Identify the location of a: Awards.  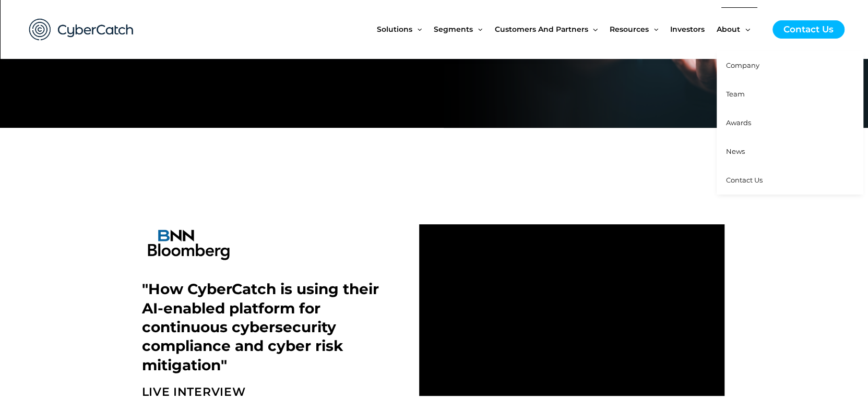
(790, 123).